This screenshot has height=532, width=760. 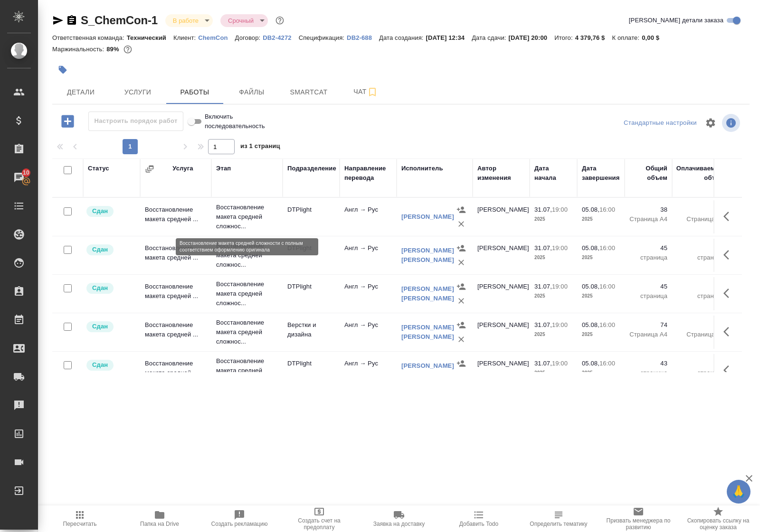 I want to click on a: DB2-688, so click(x=363, y=37).